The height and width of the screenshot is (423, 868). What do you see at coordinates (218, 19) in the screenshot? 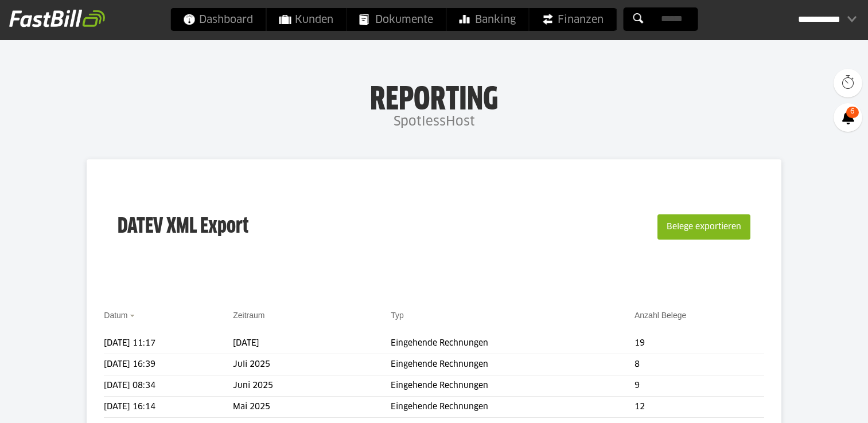
I see `a: Dashboard` at bounding box center [218, 19].